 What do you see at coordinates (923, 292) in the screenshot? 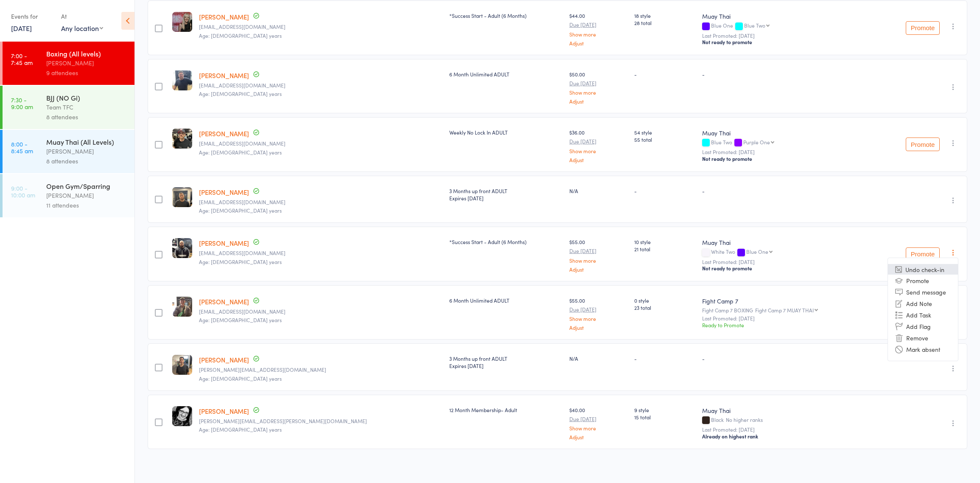
I see `li: Send message` at bounding box center [923, 292].